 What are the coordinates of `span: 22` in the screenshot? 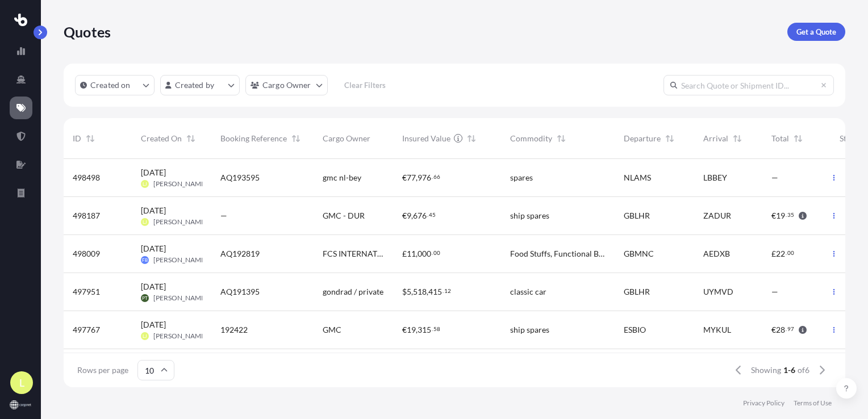 It's located at (781, 254).